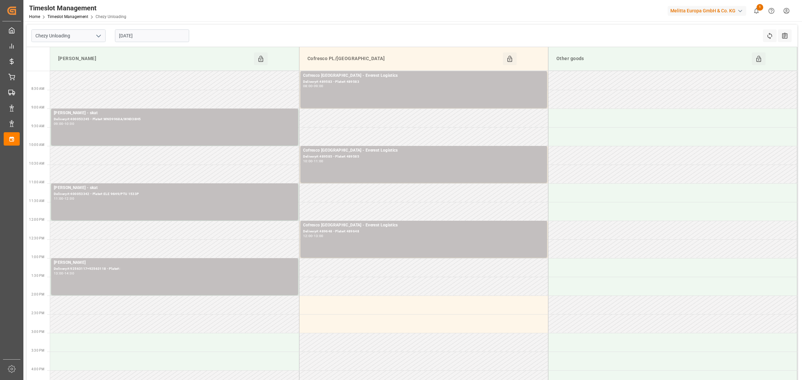 This screenshot has height=380, width=802. Describe the element at coordinates (707, 11) in the screenshot. I see `div: Melitta Europa GmbH & Co. KG` at that location.